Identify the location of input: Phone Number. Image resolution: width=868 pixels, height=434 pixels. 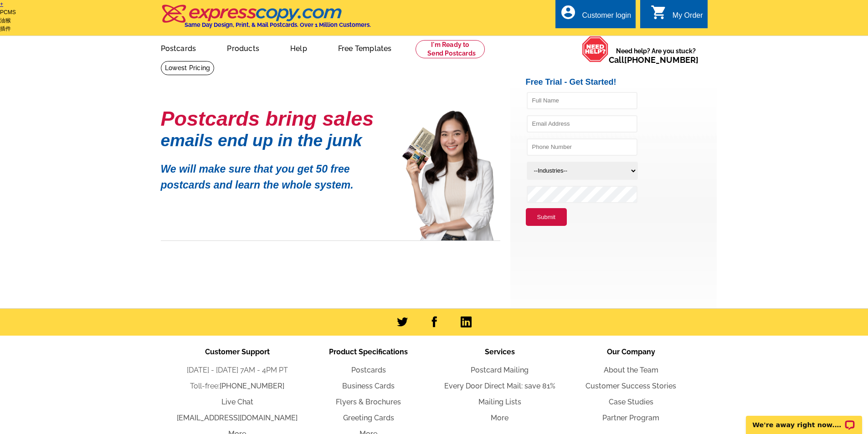
(582, 147).